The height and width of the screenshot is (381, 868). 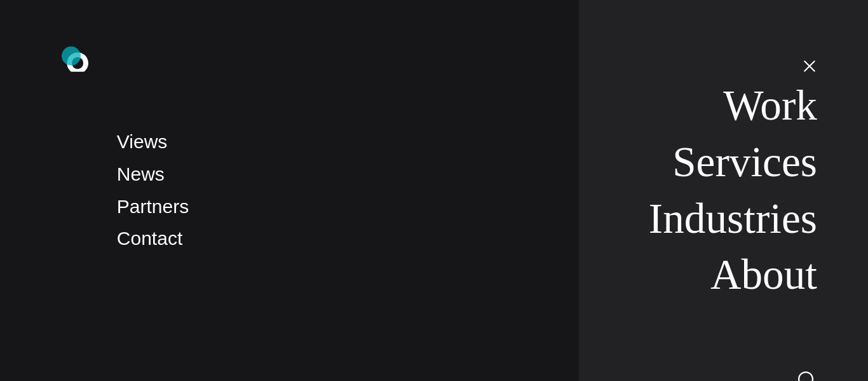 What do you see at coordinates (810, 65) in the screenshot?
I see `button: Open` at bounding box center [810, 65].